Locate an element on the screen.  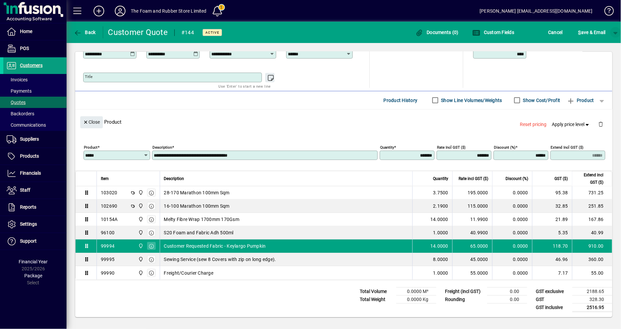
span: Settings is located at coordinates (28, 224).